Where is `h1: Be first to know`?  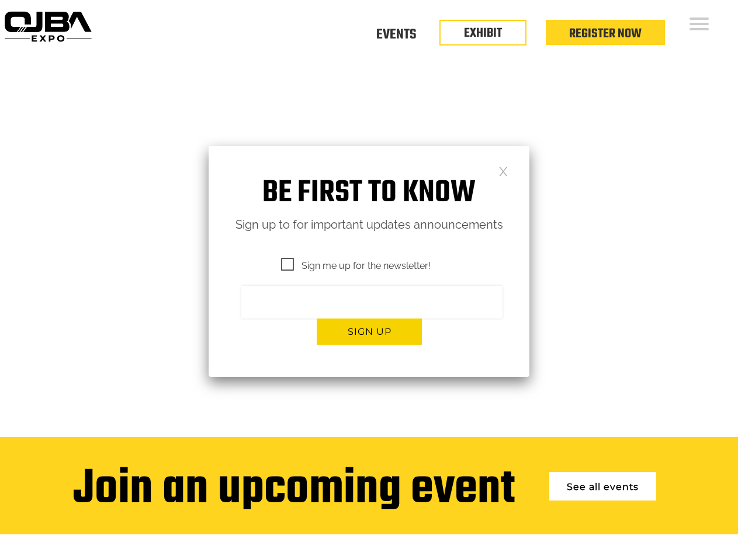
h1: Be first to know is located at coordinates (369, 193).